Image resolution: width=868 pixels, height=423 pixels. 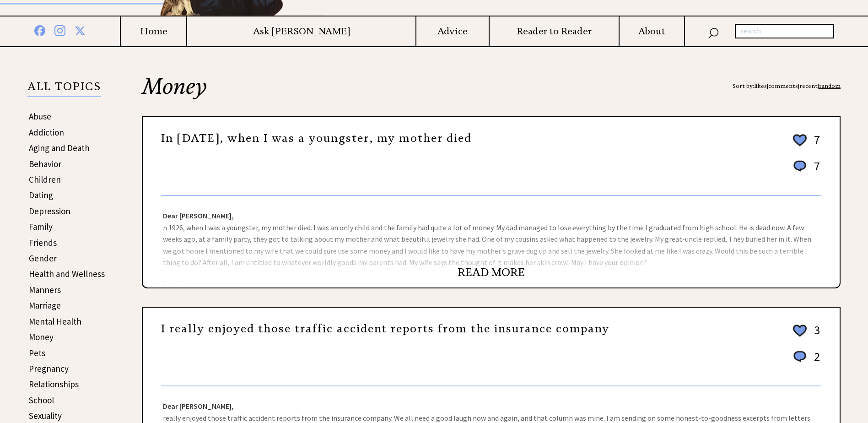 What do you see at coordinates (43, 258) in the screenshot?
I see `a: Gender` at bounding box center [43, 258].